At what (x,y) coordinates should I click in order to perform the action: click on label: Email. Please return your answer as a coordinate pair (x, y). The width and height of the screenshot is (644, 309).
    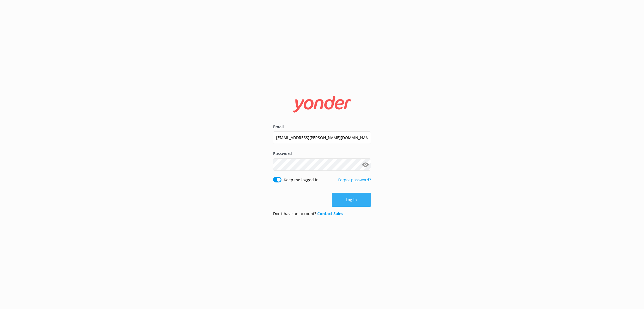
    Looking at the image, I should click on (322, 127).